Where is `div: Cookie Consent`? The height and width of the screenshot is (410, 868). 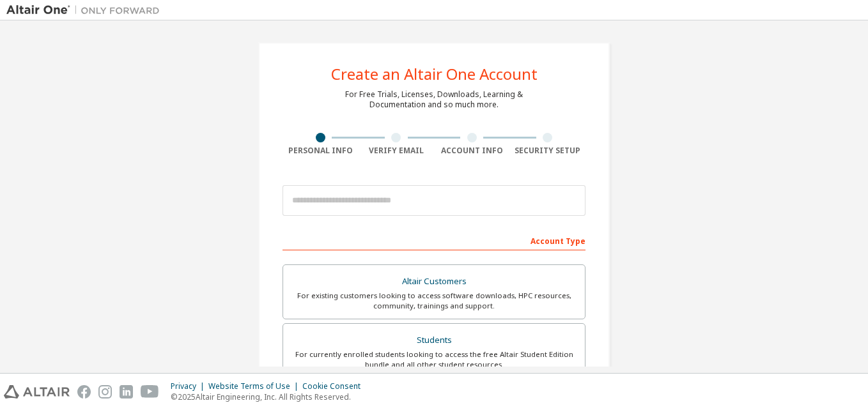 div: Cookie Consent is located at coordinates (335, 387).